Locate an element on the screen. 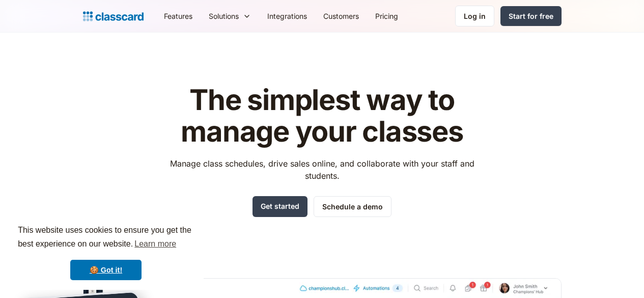 The height and width of the screenshot is (298, 644). a: Schedule a demo is located at coordinates (352, 206).